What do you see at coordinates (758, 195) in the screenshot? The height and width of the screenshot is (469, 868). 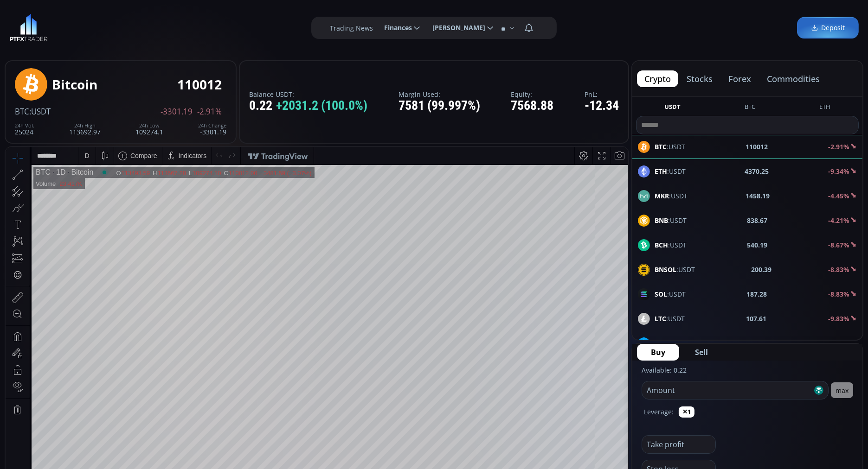 I see `b: 1458.19` at bounding box center [758, 195].